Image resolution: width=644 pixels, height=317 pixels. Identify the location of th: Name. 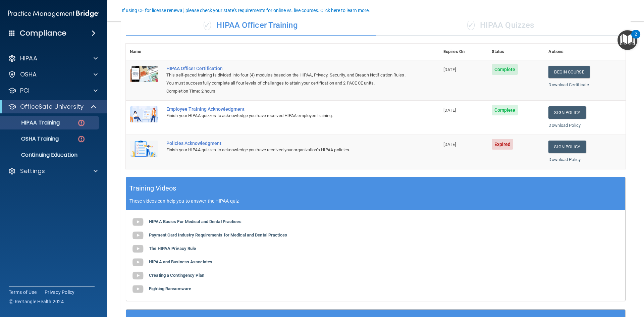
(144, 52).